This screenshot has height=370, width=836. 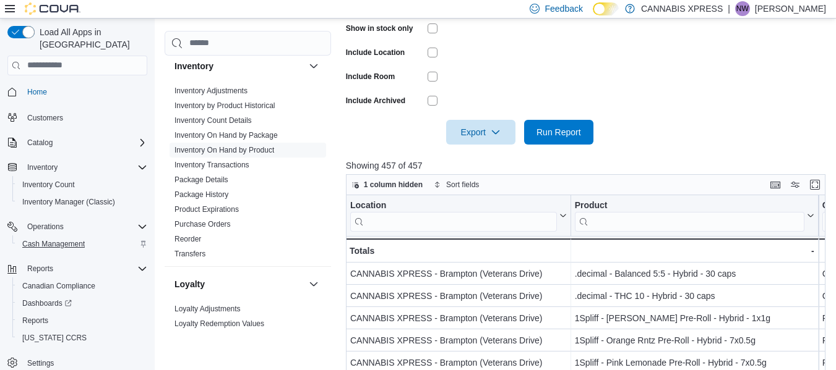 I want to click on button: 1 column hidden, so click(x=387, y=185).